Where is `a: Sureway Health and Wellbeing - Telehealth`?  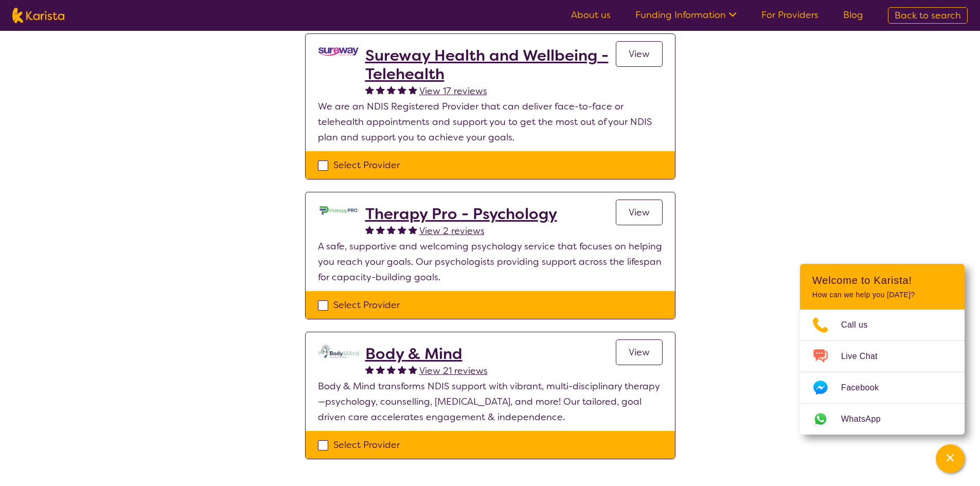
a: Sureway Health and Wellbeing - Telehealth is located at coordinates (490, 65).